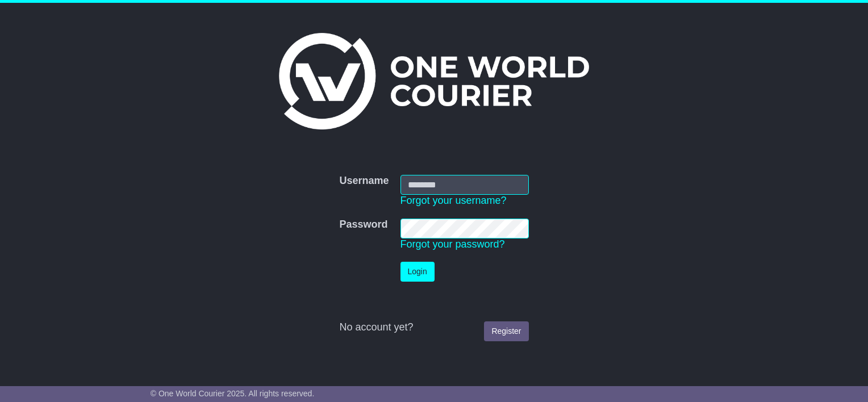 The height and width of the screenshot is (402, 868). Describe the element at coordinates (506, 331) in the screenshot. I see `a: Register` at that location.